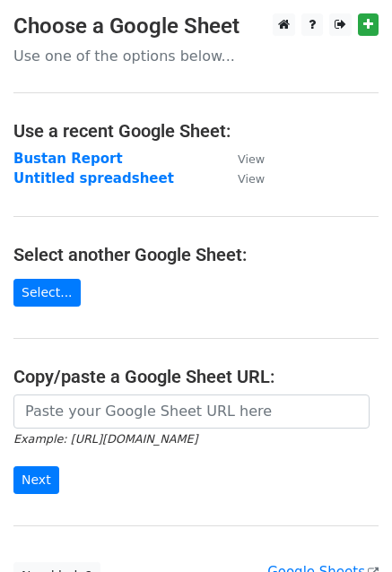 The height and width of the screenshot is (572, 392). Describe the element at coordinates (35, 480) in the screenshot. I see `input: Next` at that location.